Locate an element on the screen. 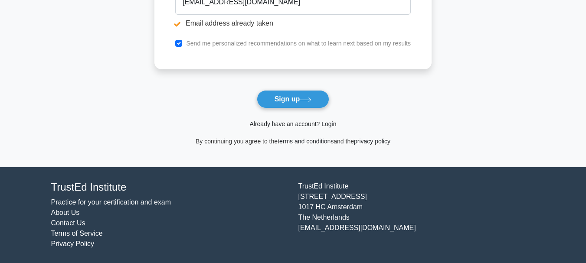  li: Email address already taken is located at coordinates (293, 23).